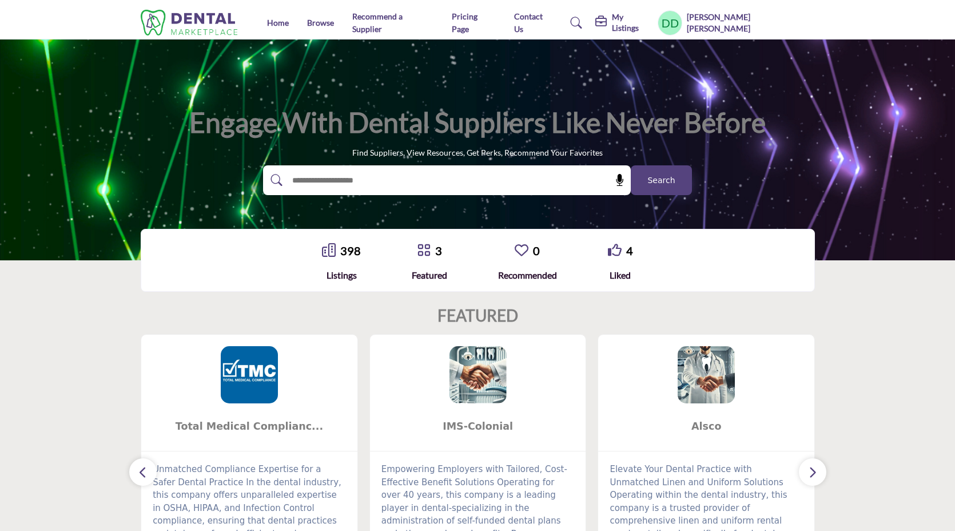  I want to click on a: Alsco, so click(706, 426).